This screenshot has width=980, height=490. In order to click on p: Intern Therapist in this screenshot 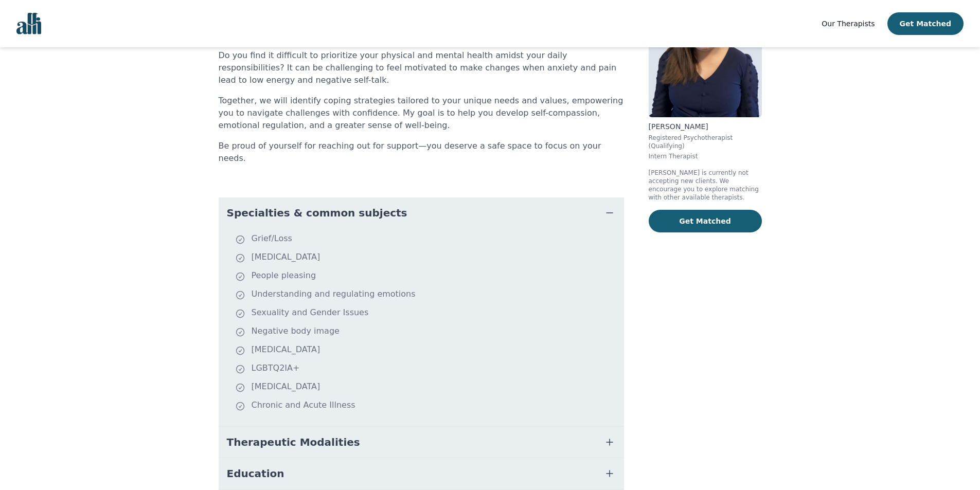, I will do `click(705, 156)`.